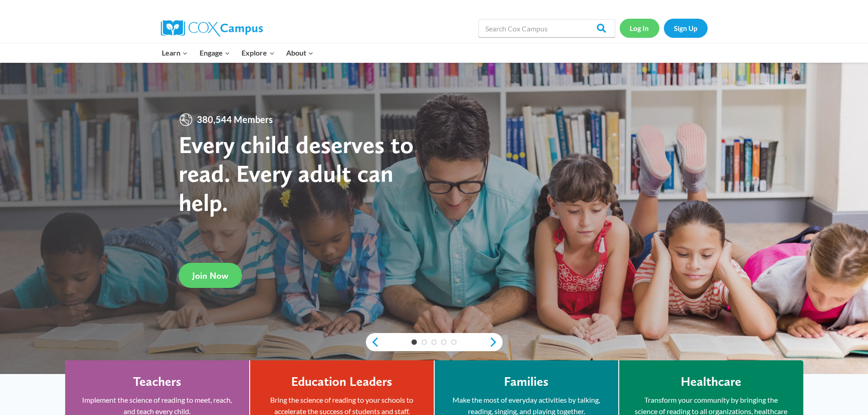 Image resolution: width=868 pixels, height=415 pixels. What do you see at coordinates (258, 53) in the screenshot?
I see `button: Child menu of Explore` at bounding box center [258, 53].